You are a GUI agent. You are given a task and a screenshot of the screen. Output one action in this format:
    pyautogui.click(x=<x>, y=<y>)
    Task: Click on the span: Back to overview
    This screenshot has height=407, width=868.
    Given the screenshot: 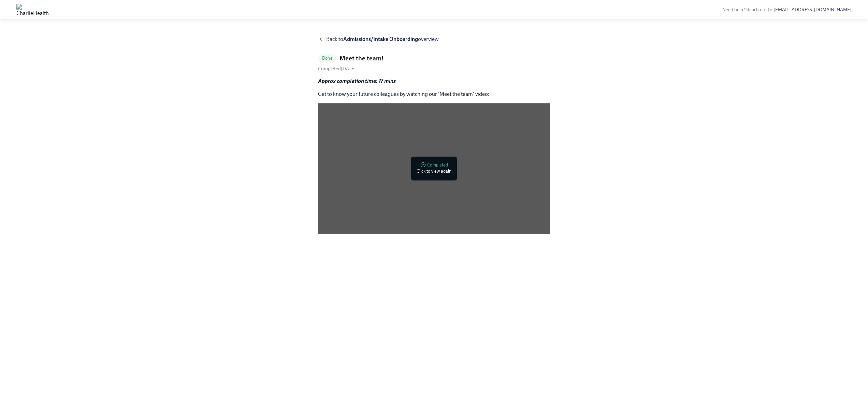 What is the action you would take?
    pyautogui.click(x=382, y=39)
    